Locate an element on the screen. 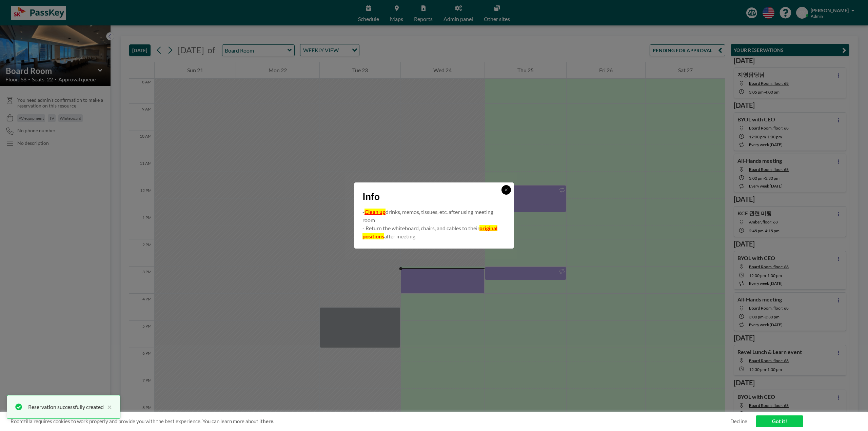 This screenshot has width=868, height=431. div: Reservation successfully created is located at coordinates (65, 407).